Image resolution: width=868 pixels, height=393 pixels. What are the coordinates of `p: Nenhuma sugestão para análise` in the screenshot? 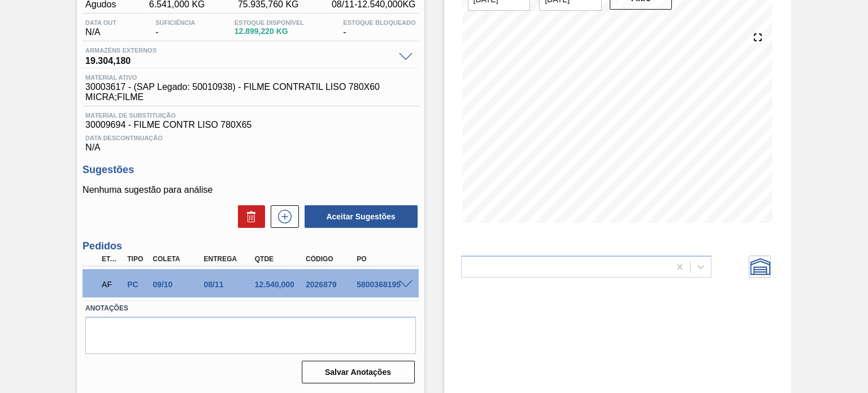 It's located at (250, 190).